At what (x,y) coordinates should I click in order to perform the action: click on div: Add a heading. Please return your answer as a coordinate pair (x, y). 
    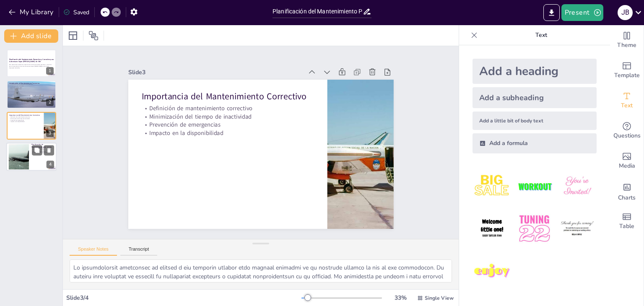
    Looking at the image, I should click on (534, 71).